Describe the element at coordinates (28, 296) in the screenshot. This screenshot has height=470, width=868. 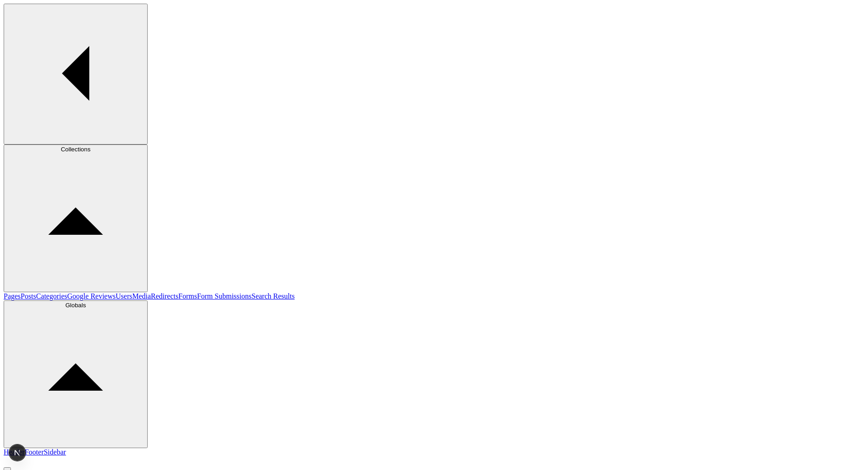
I see `a: Posts` at that location.